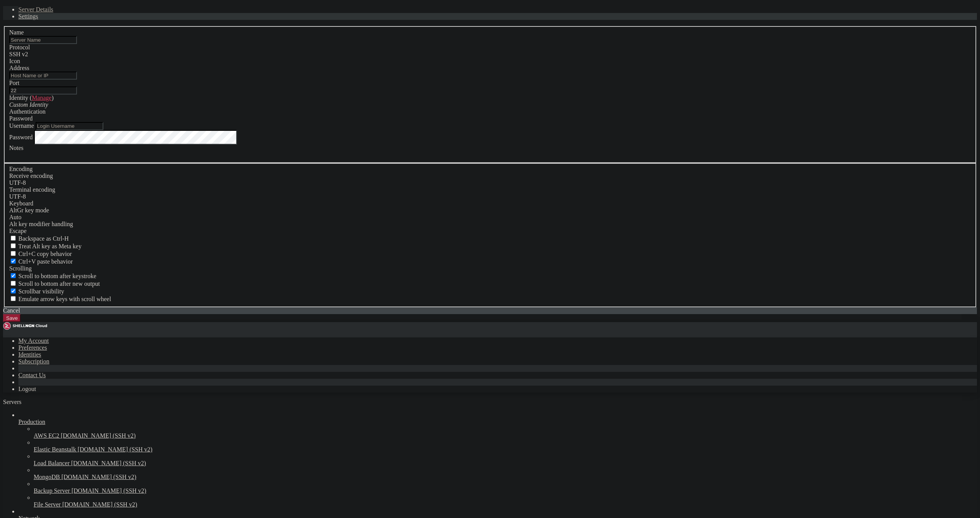 The height and width of the screenshot is (518, 980). I want to click on span: Escape, so click(18, 231).